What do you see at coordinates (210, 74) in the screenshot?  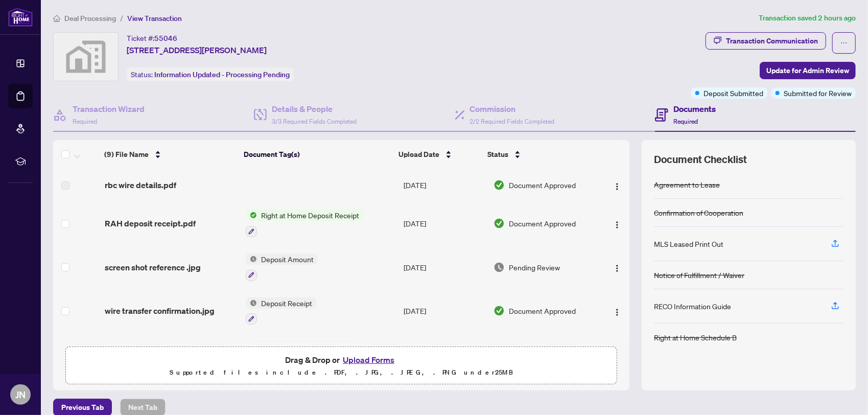 I see `div: Status:` at bounding box center [210, 74].